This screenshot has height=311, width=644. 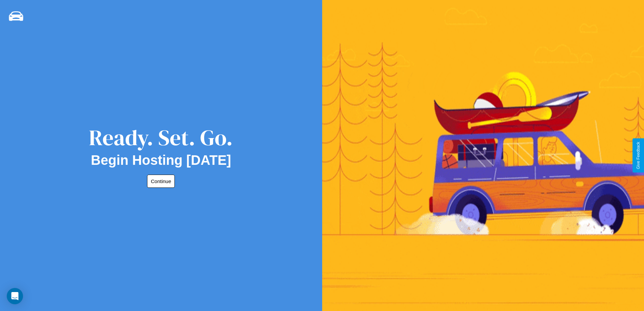 I want to click on div: Open Intercom Messenger, so click(x=15, y=296).